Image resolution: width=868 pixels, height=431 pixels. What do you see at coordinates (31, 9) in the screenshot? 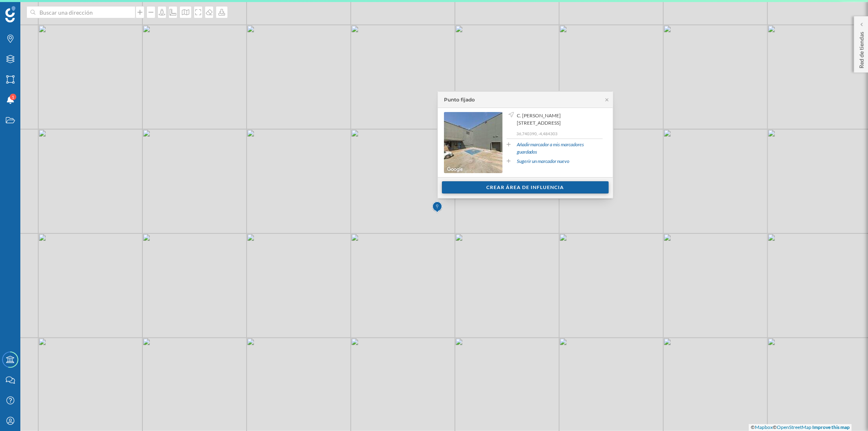
I see `span: Soporte` at bounding box center [31, 9].